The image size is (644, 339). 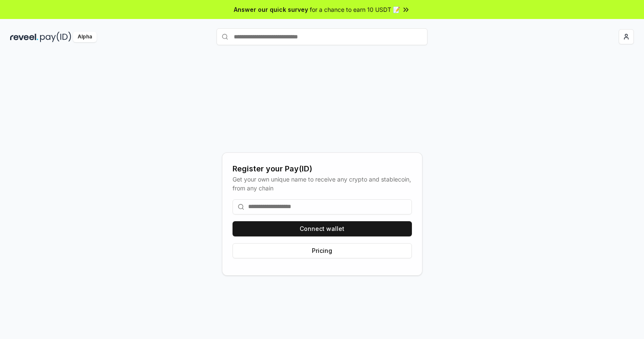 I want to click on div: Register your Pay(ID), so click(x=322, y=169).